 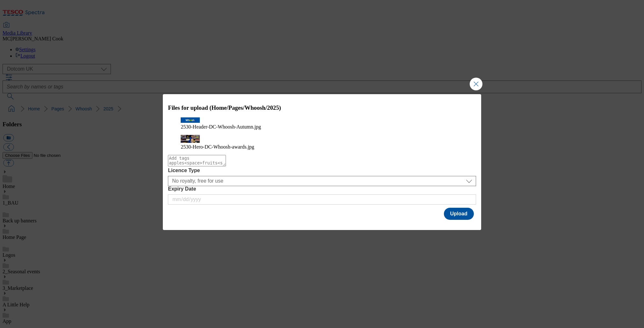 What do you see at coordinates (476, 84) in the screenshot?
I see `button: Close Modal` at bounding box center [476, 84].